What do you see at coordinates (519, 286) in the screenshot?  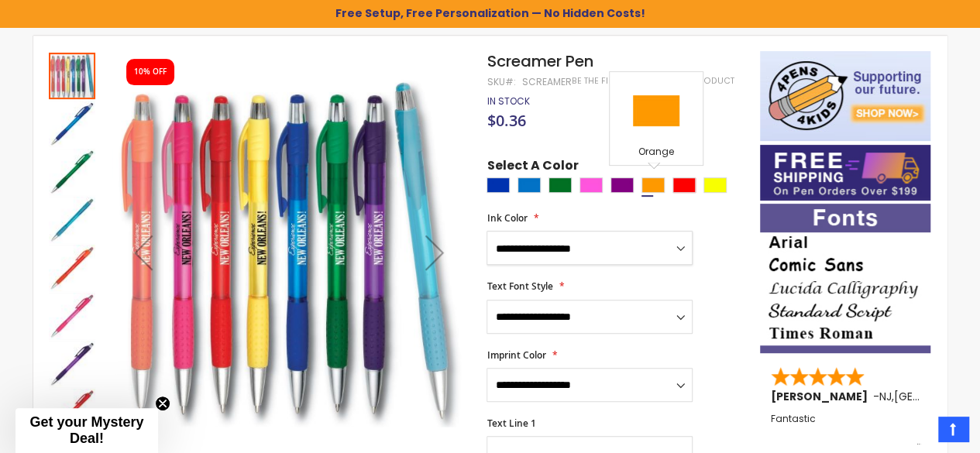 I see `span: Text Font Style` at bounding box center [519, 286].